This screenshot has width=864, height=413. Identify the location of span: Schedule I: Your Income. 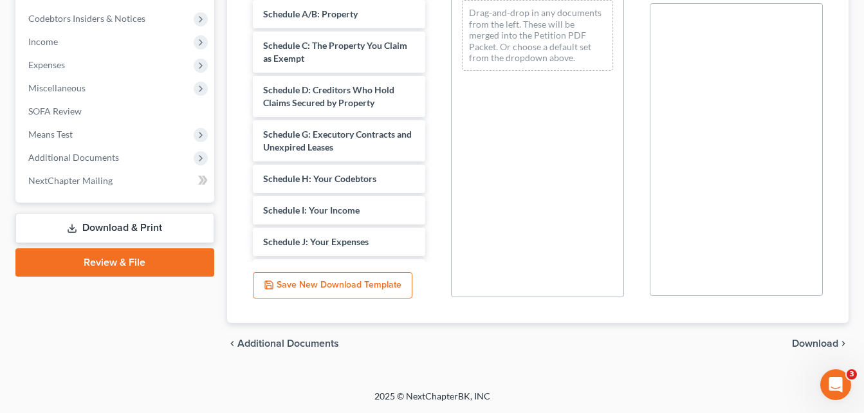
(311, 210).